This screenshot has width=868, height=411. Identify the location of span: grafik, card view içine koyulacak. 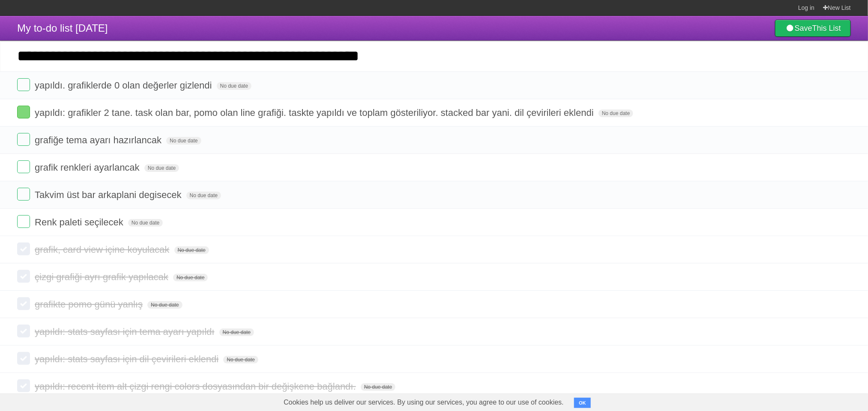
(102, 250).